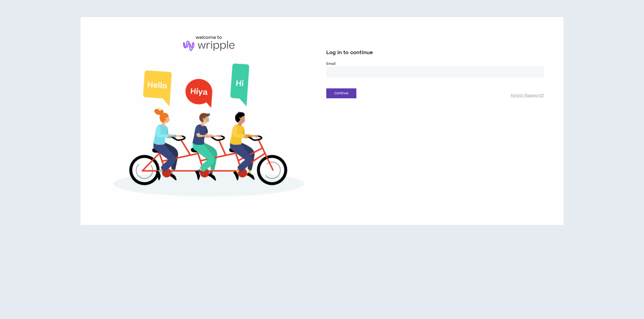 The image size is (644, 319). Describe the element at coordinates (209, 132) in the screenshot. I see `img: Welcome to Wripple` at that location.